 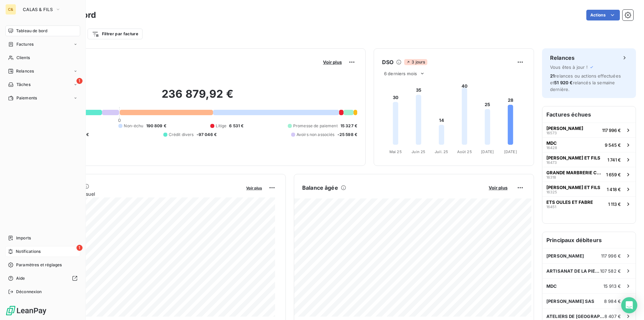 I want to click on span: relances ou actions effectuées et relancés la semaine dernière., so click(x=585, y=82).